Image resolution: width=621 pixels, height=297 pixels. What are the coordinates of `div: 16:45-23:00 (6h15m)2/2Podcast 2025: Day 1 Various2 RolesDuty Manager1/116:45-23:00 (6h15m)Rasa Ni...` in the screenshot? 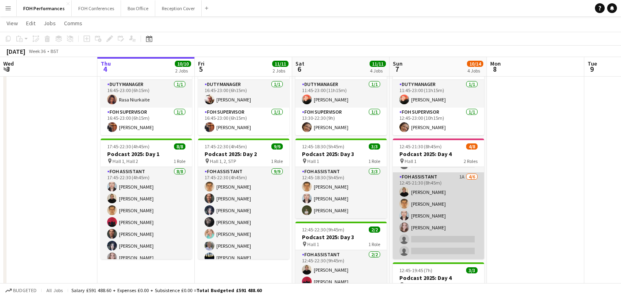 It's located at (146, 93).